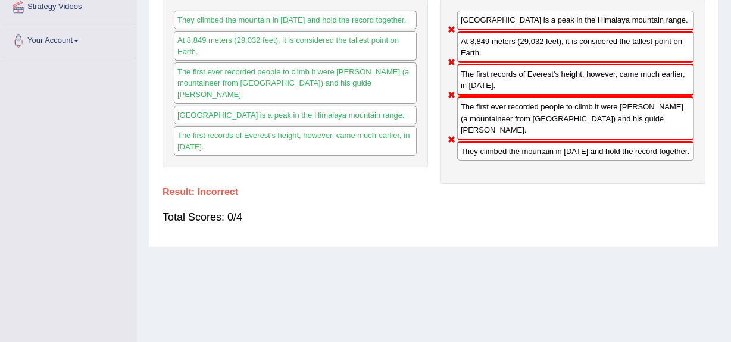 This screenshot has width=731, height=342. What do you see at coordinates (434, 192) in the screenshot?
I see `h4: Result:` at bounding box center [434, 192].